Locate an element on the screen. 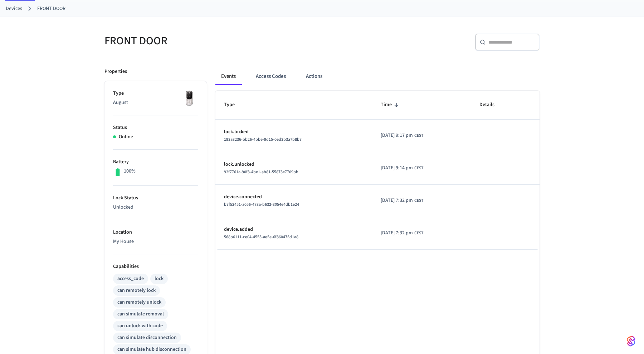  p: Online is located at coordinates (126, 137).